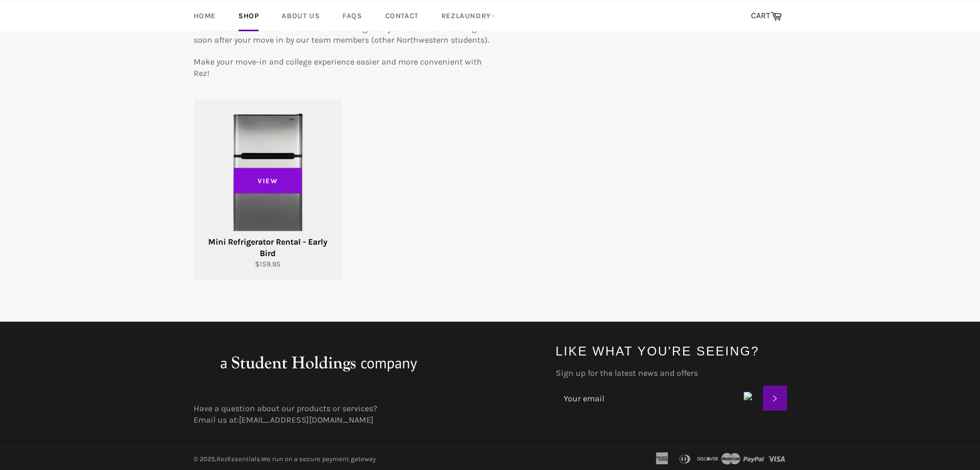  I want to click on a: FAQs, so click(352, 16).